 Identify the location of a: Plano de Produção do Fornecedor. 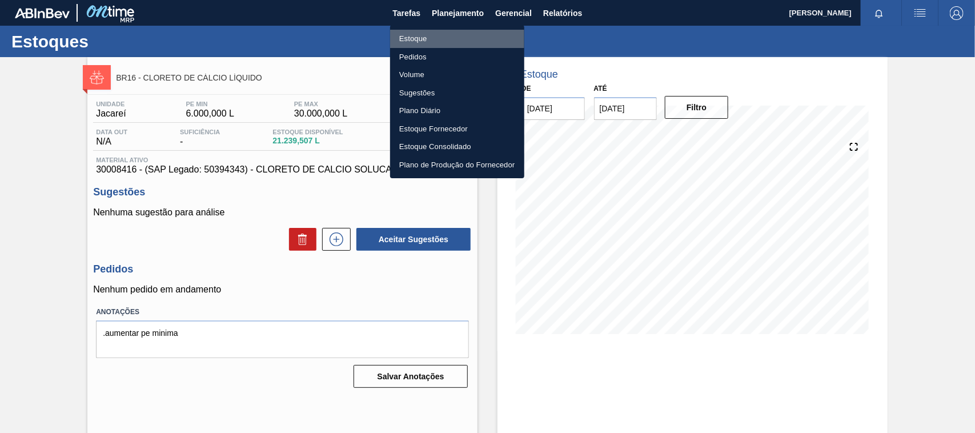
(457, 165).